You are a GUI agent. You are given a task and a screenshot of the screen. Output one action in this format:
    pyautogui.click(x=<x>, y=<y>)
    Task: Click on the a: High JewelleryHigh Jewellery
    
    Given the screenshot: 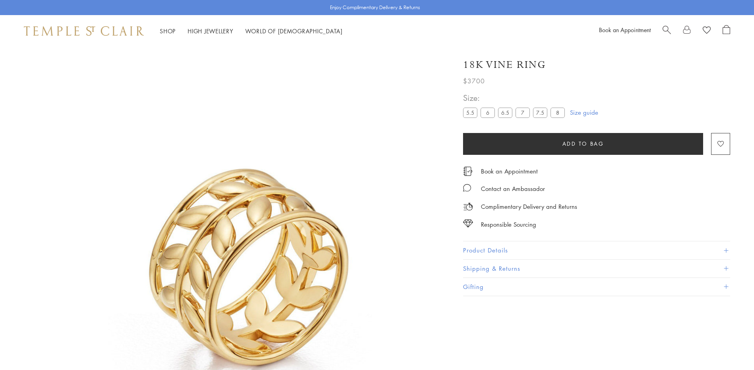 What is the action you would take?
    pyautogui.click(x=210, y=31)
    